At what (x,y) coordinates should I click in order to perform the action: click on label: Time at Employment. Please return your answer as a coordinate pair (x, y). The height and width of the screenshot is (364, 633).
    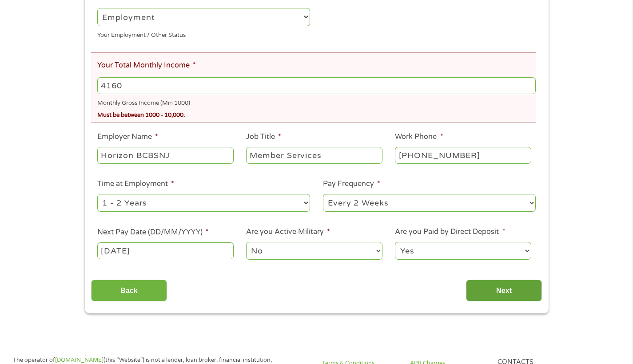
    Looking at the image, I should click on (136, 184).